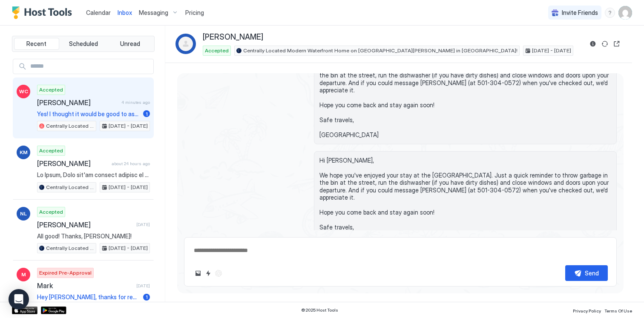 Image resolution: width=644 pixels, height=318 pixels. I want to click on span: Recent, so click(36, 44).